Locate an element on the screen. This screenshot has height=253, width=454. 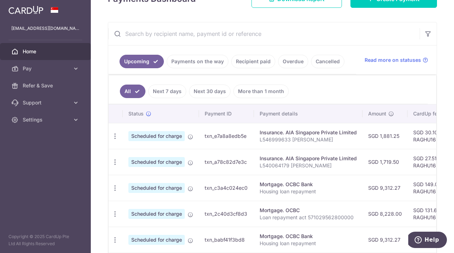
a: Next 30 days is located at coordinates (210, 91).